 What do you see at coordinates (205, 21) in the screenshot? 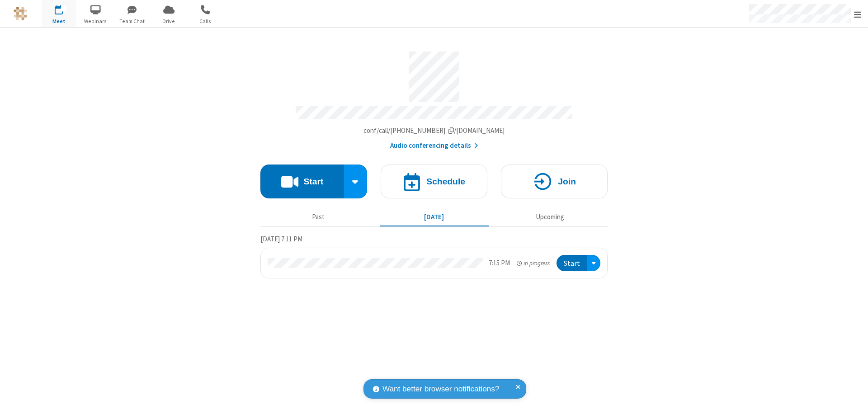
I see `span: Calls` at bounding box center [205, 21].